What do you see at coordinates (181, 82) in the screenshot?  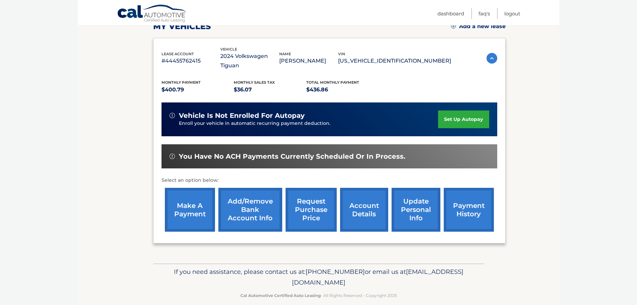 I see `span: Monthly Payment` at bounding box center [181, 82].